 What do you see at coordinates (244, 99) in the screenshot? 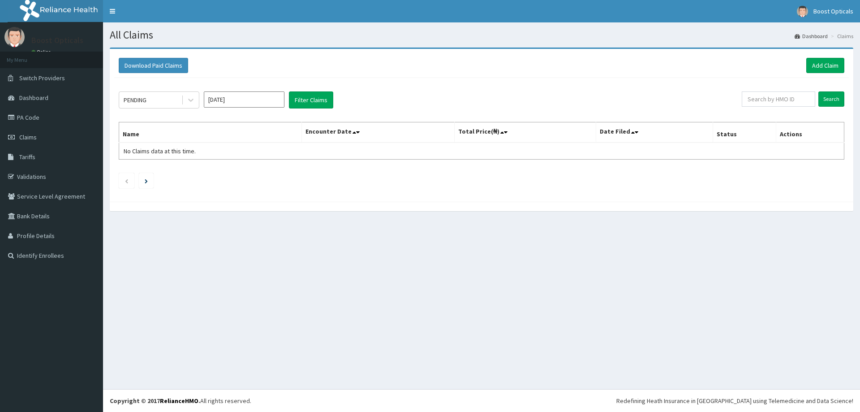
I see `input: Select Month and Year` at bounding box center [244, 99].